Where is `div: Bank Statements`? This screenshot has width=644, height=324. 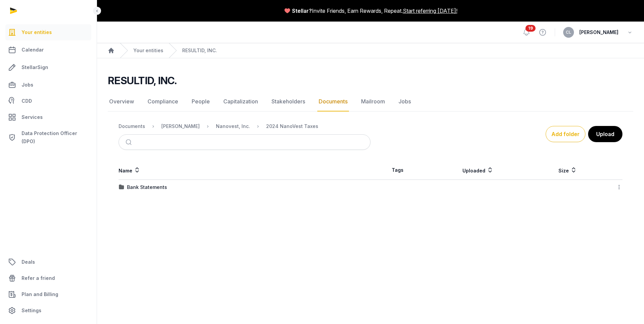 div: Bank Statements is located at coordinates (147, 188).